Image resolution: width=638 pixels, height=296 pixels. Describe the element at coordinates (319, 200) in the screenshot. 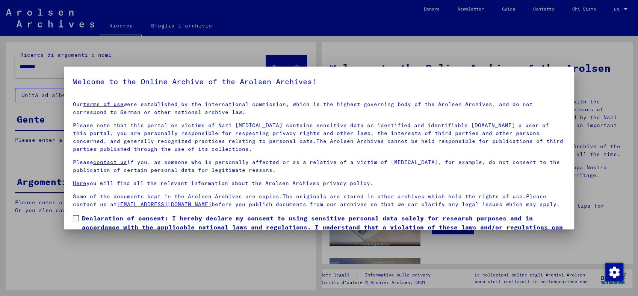

I see `p: Some of the documents kept in the Arolsen Archives are copies.The originals are stored in other a...` at that location.